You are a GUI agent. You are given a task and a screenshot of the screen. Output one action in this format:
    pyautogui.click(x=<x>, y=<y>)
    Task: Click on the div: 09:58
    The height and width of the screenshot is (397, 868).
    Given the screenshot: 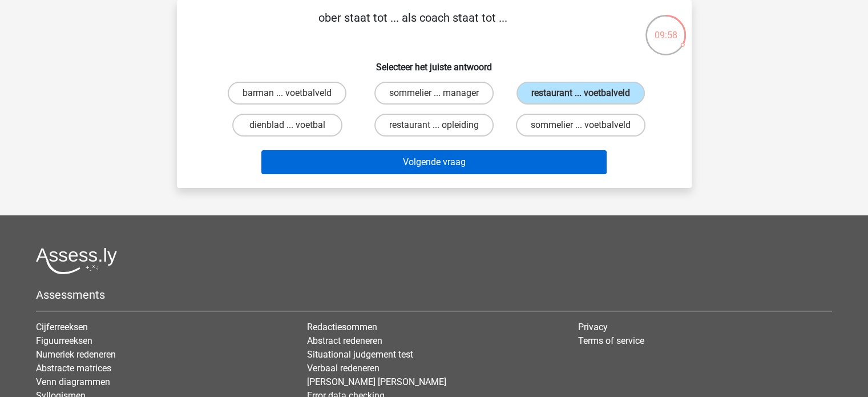 What is the action you would take?
    pyautogui.click(x=666, y=28)
    